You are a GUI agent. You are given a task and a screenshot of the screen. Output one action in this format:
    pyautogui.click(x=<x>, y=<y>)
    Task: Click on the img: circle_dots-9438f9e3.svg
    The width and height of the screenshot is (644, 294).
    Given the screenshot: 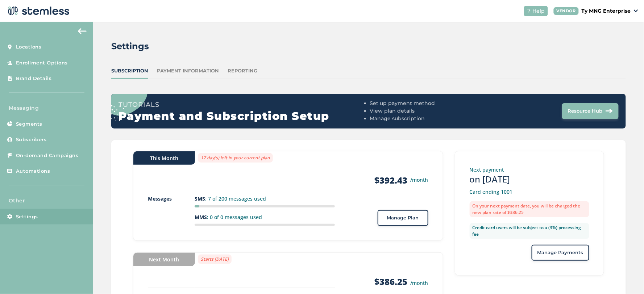 What is the action you would take?
    pyautogui.click(x=124, y=95)
    